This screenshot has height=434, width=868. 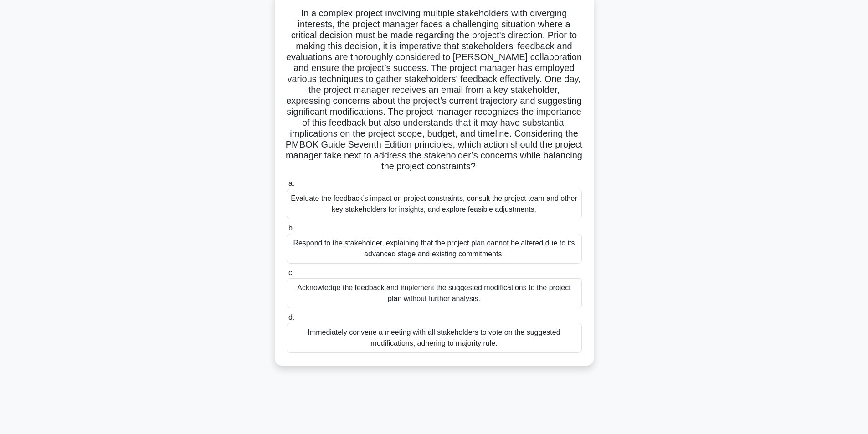 What do you see at coordinates (434, 90) in the screenshot?
I see `h5: In a complex project involving multiple stakeholders with diverging interests, the project manage...` at bounding box center [434, 90].